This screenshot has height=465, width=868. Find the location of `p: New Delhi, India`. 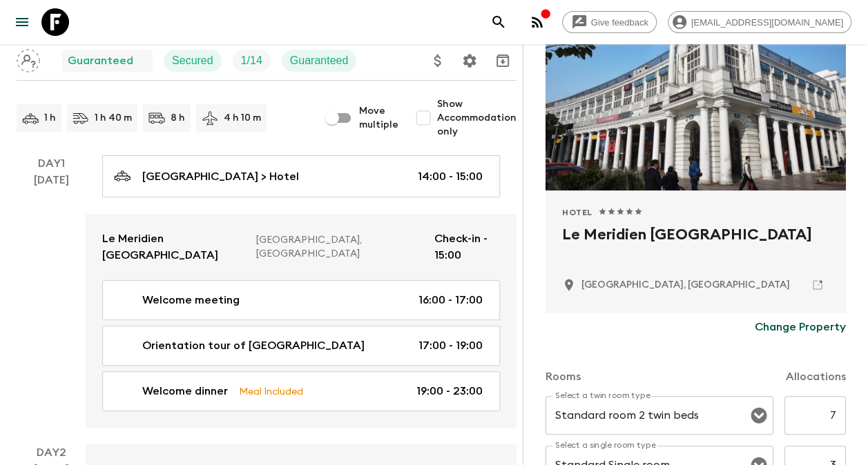

p: New Delhi, India is located at coordinates (686, 285).